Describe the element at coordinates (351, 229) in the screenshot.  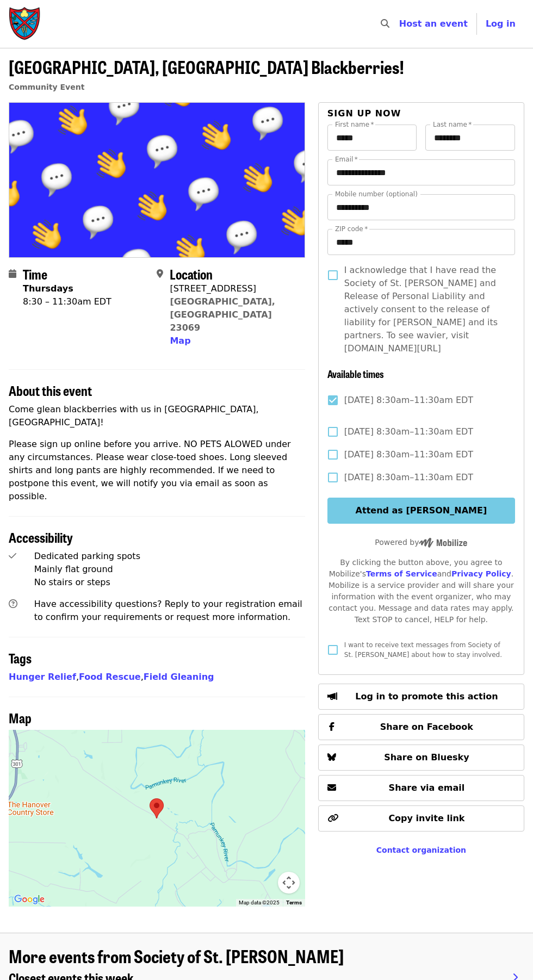
I see `label: ZIP code` at that location.